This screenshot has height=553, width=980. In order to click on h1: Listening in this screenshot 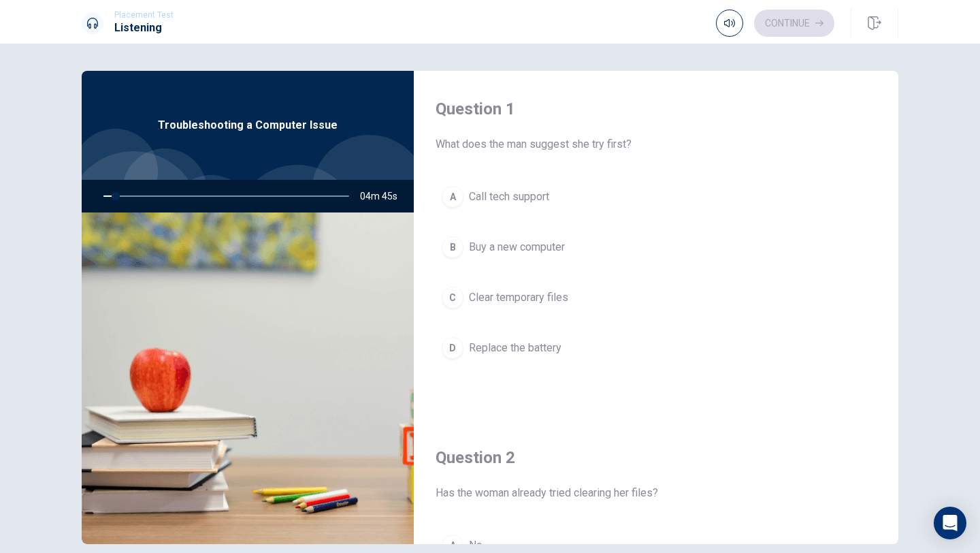, I will do `click(143, 28)`.